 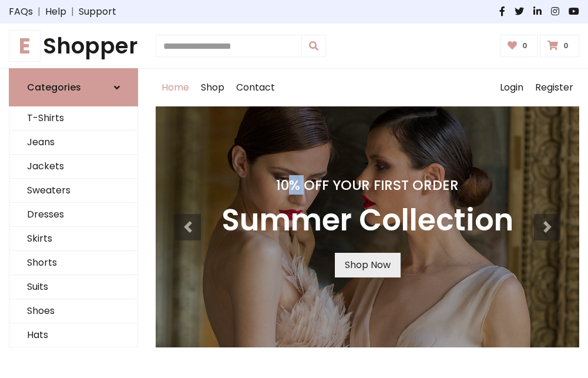 I want to click on h4: 10% Off Your First Order, so click(x=367, y=185).